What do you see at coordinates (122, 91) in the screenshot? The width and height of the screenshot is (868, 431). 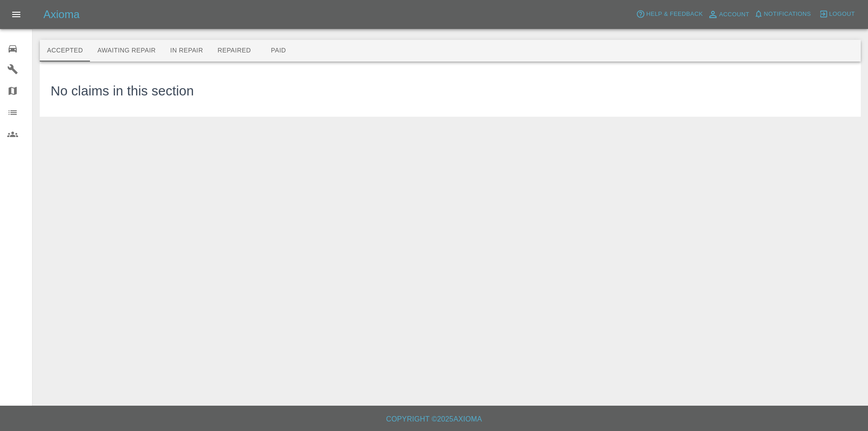 I see `h3: No claims in this section` at bounding box center [122, 91].